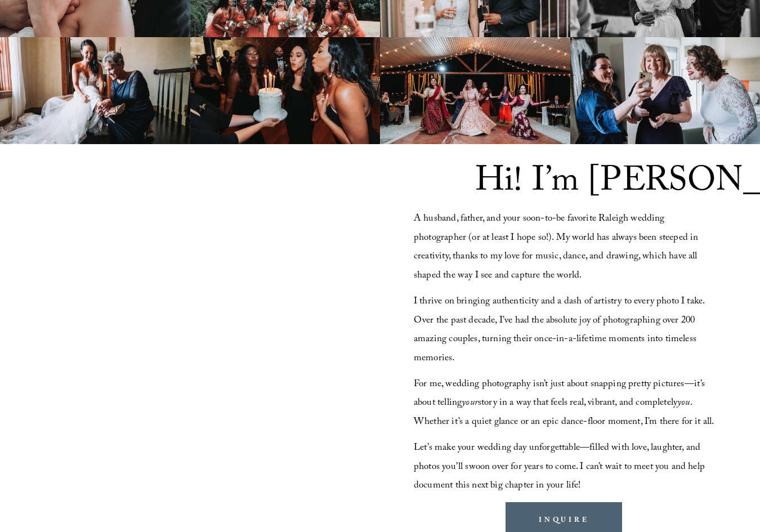 This screenshot has height=532, width=760. I want to click on span: For me, wedding photography isn’t just about snapping pretty pictures—it’s about telling story in..., so click(564, 403).